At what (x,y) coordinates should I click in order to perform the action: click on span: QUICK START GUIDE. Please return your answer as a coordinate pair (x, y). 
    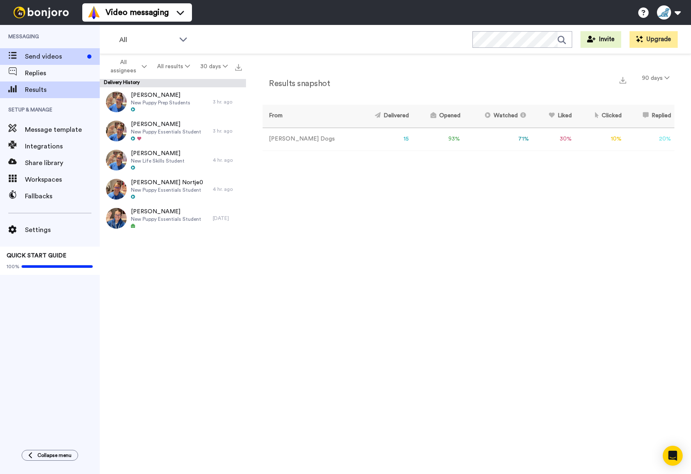
    Looking at the image, I should click on (37, 256).